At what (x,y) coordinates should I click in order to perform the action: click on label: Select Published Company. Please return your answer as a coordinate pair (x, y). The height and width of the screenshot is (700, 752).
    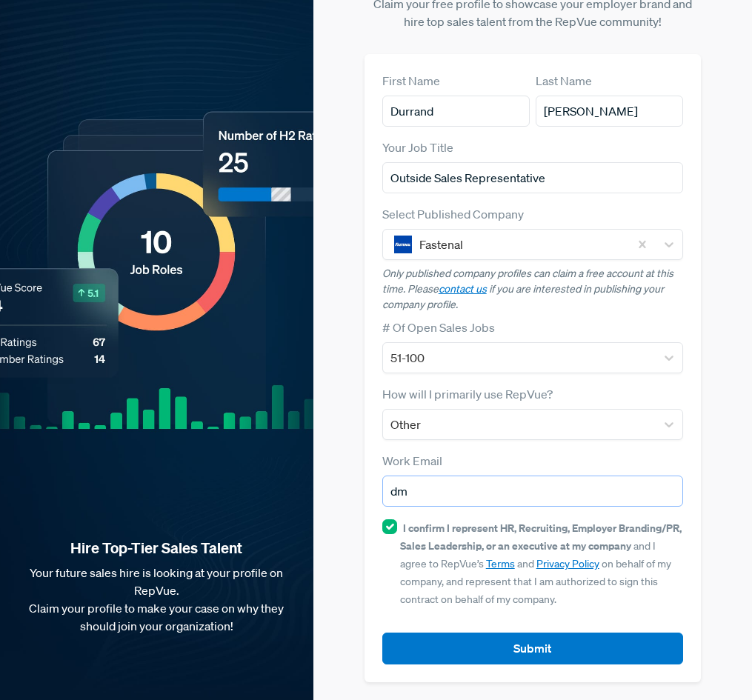
    Looking at the image, I should click on (453, 214).